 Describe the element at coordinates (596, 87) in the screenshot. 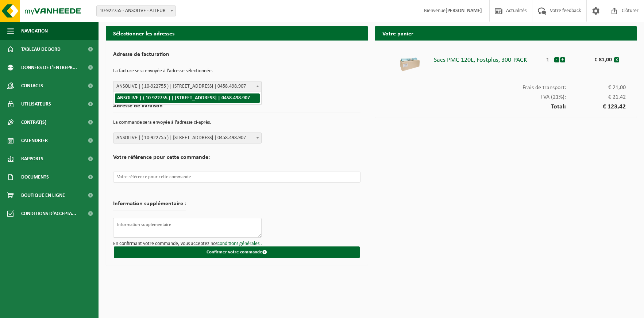

I see `span: € 21,00` at that location.